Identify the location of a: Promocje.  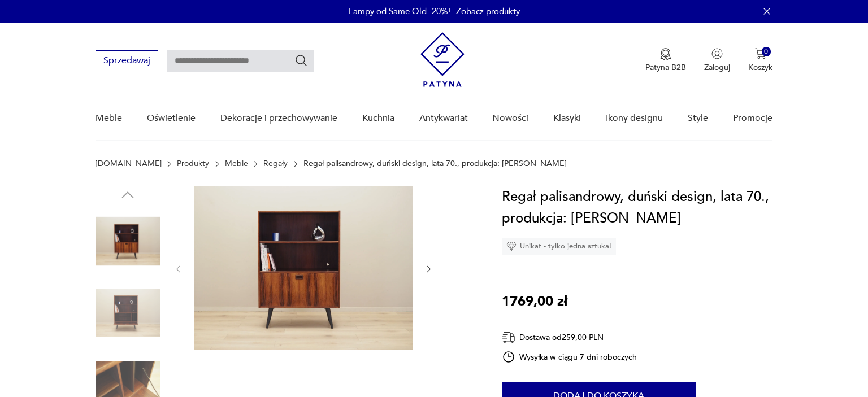
(753, 118).